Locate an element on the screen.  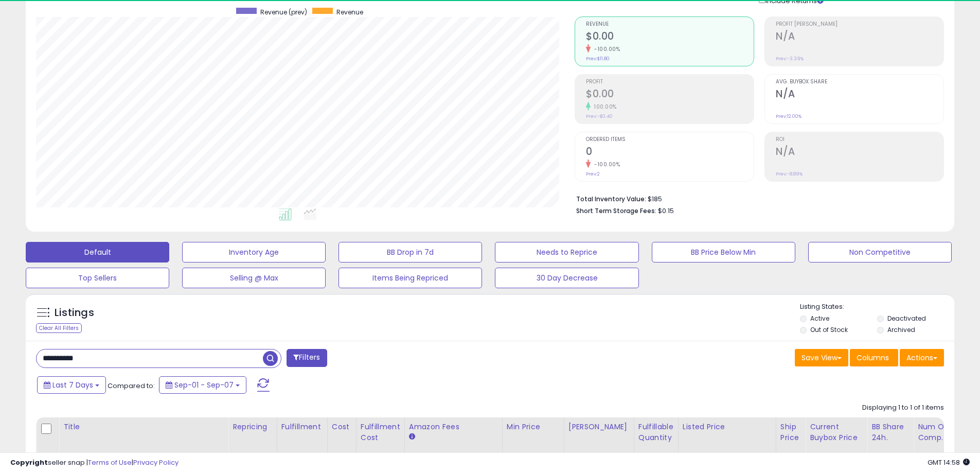
div: Min Price is located at coordinates (533, 427).